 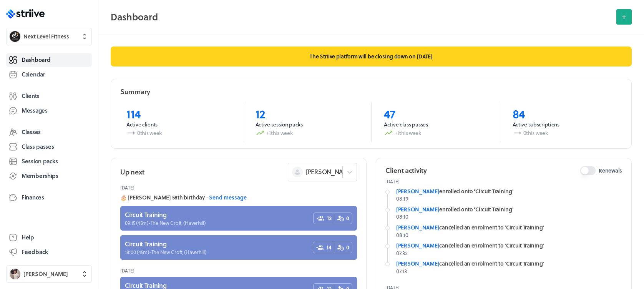 I want to click on img: Next Level Fitness, so click(x=15, y=37).